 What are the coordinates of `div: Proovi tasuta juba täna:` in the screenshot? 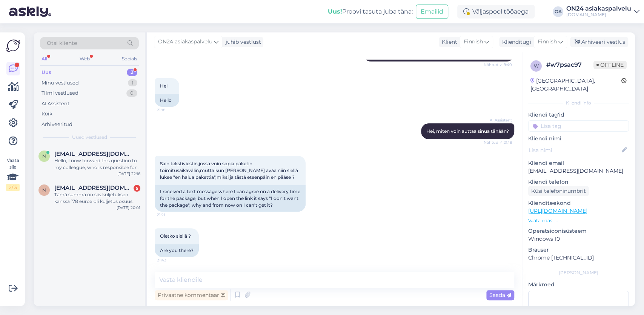 It's located at (371, 12).